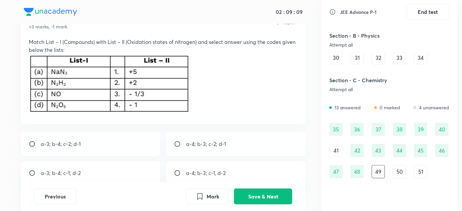 The image size is (462, 211). Describe the element at coordinates (420, 172) in the screenshot. I see `div: 51` at that location.